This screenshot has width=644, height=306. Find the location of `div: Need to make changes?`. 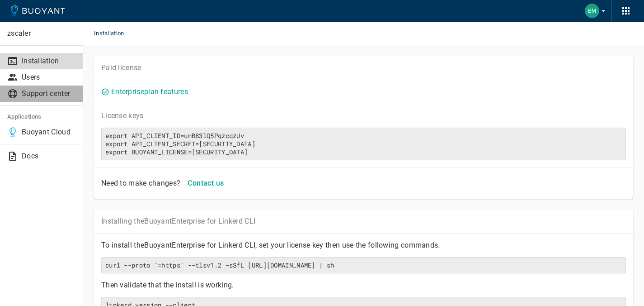

div: Need to make changes? is located at coordinates (139, 181).